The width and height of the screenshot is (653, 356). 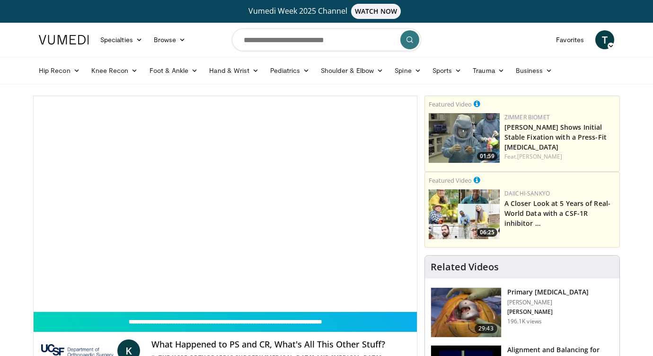 I want to click on a: Shoulder & Elbow, so click(x=352, y=70).